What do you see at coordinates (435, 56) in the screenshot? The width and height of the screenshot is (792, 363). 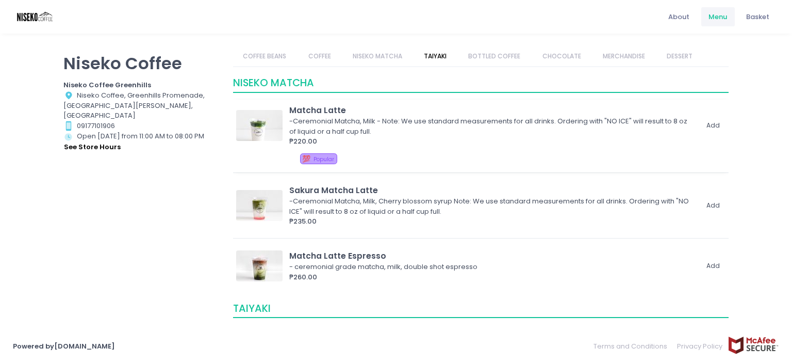 I see `a: TAIYAKI` at bounding box center [435, 56].